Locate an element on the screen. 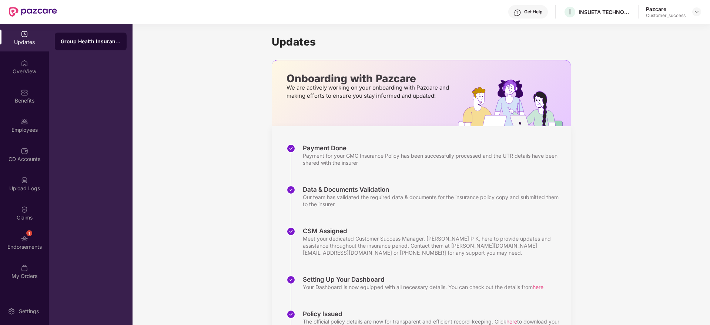  div: Your Dashboard is now equipped with all necessary details. You can check out the details from is located at coordinates (423, 287).